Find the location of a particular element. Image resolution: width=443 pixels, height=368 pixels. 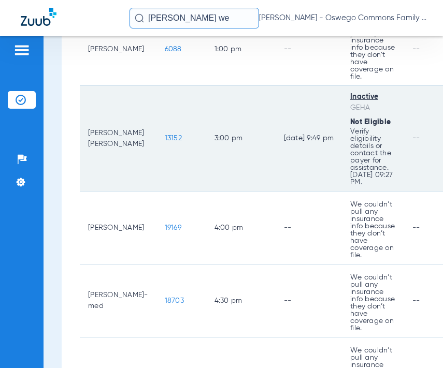

div: Inactive is located at coordinates (373, 97).